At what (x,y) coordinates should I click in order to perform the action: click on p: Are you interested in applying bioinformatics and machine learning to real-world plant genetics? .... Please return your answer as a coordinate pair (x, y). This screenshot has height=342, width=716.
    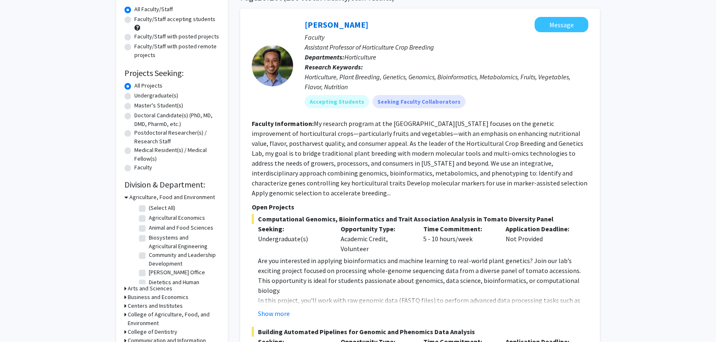
    Looking at the image, I should click on (423, 276).